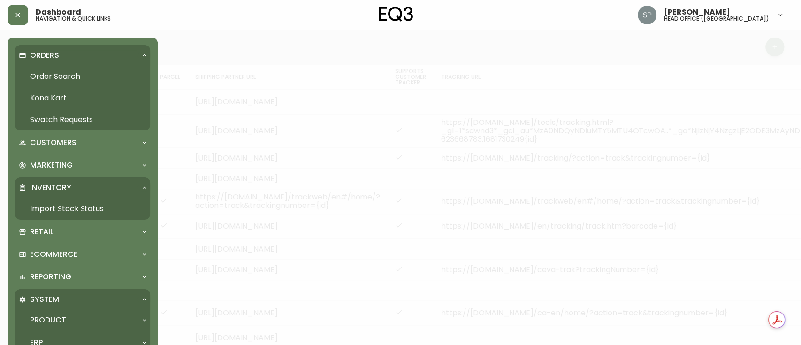 Image resolution: width=801 pixels, height=345 pixels. What do you see at coordinates (51, 277) in the screenshot?
I see `p: Reporting` at bounding box center [51, 277].